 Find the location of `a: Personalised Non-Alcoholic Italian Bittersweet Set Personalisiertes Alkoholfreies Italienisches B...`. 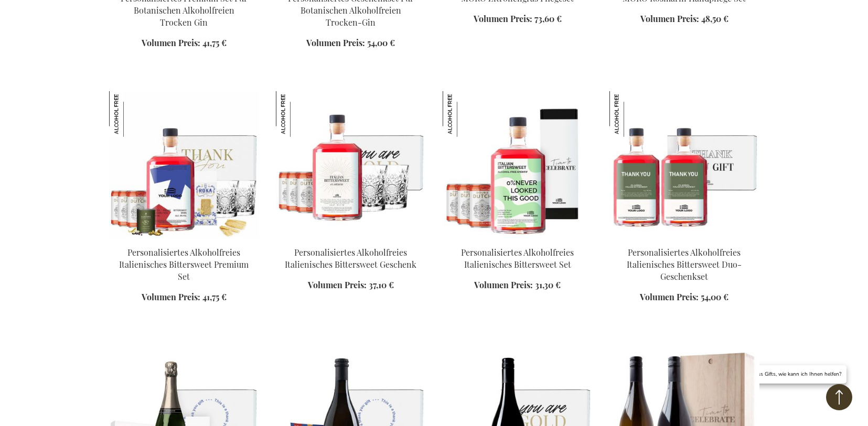

a: Personalised Non-Alcoholic Italian Bittersweet Set Personalisiertes Alkoholfreies Italienisches B... is located at coordinates (518, 239).